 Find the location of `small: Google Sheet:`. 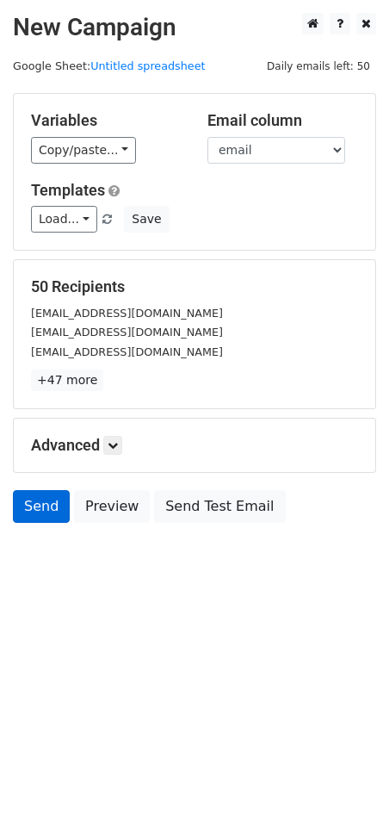

small: Google Sheet: is located at coordinates (109, 65).